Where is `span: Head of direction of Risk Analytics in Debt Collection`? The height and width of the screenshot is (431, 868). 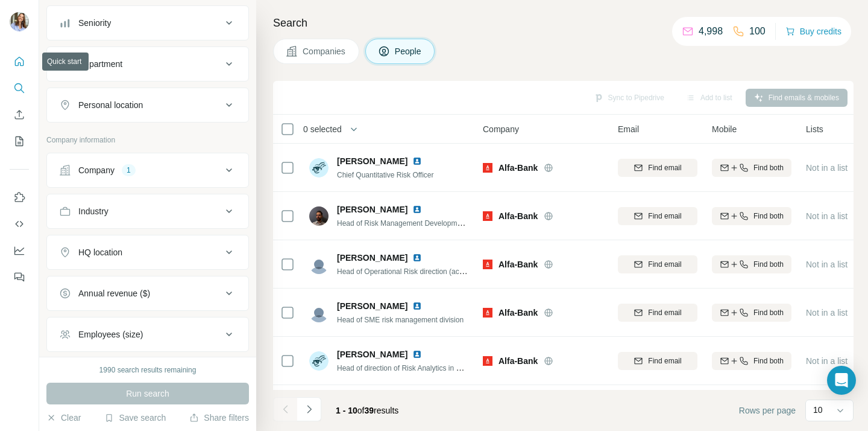 span: Head of direction of Risk Analytics in Debt Collection is located at coordinates (421, 367).